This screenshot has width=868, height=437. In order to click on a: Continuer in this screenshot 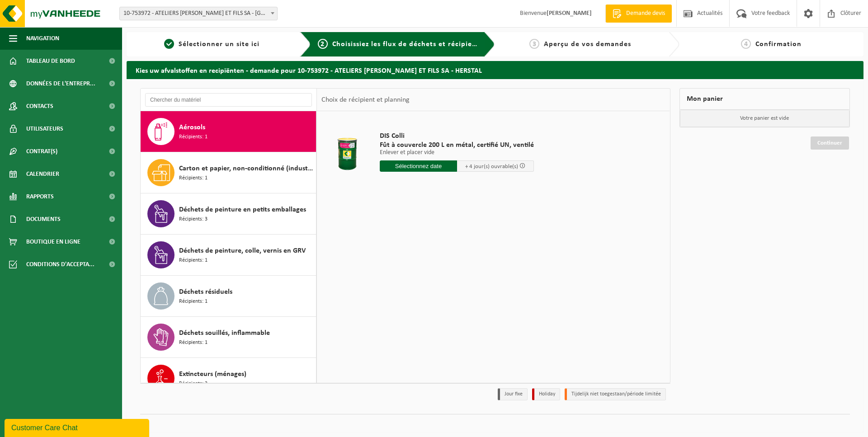, I will do `click(830, 143)`.